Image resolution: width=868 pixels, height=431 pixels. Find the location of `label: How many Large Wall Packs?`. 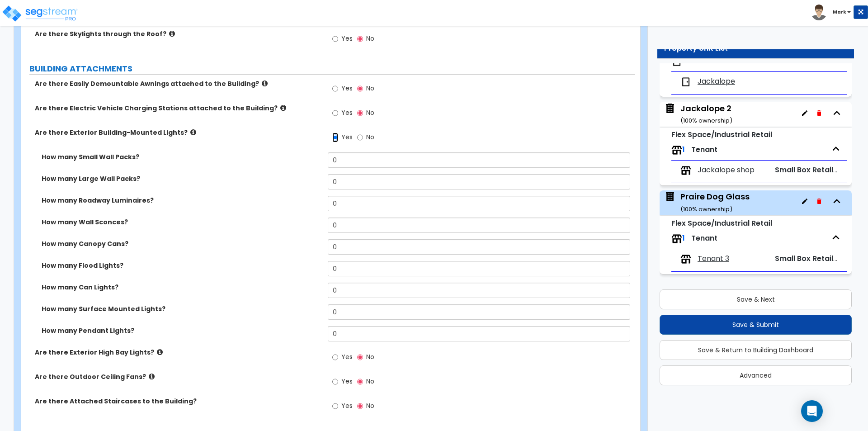

label: How many Large Wall Packs? is located at coordinates (182, 179).